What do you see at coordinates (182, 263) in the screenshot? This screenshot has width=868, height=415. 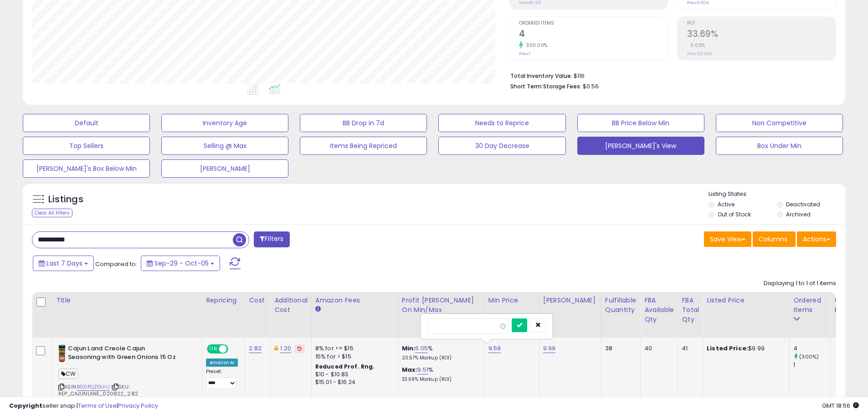 I see `span: Sep-29 - Oct-05` at bounding box center [182, 263].